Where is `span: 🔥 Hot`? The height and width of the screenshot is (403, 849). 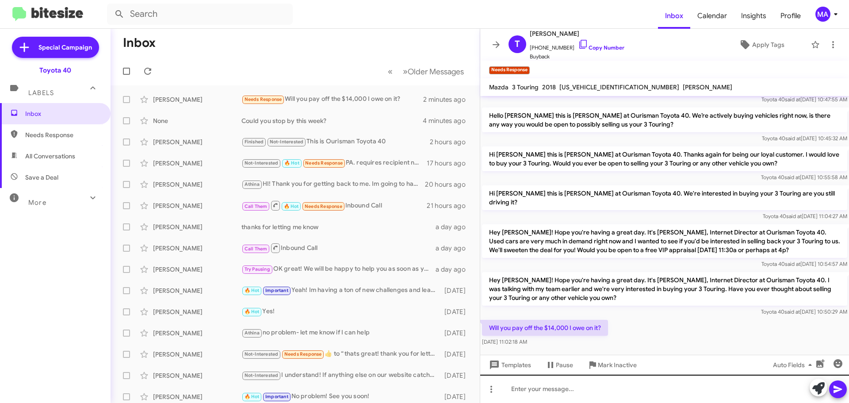 span: 🔥 Hot is located at coordinates (252, 396).